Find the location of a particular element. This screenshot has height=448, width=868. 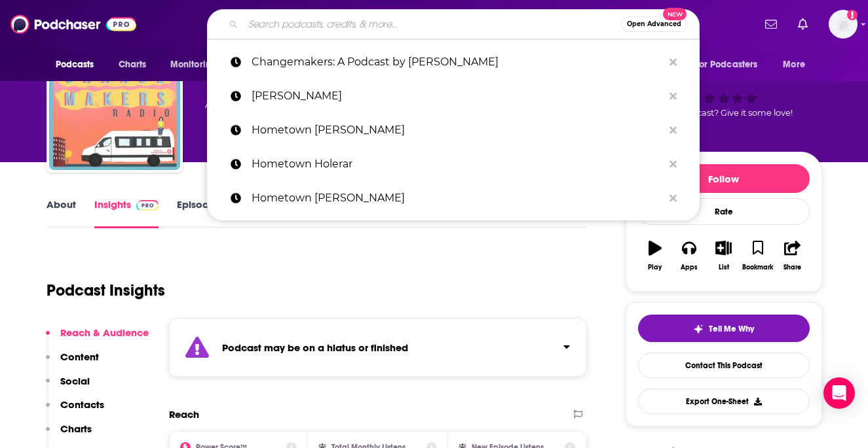

img: Podchaser - Follow, Share and Rate Podcasts is located at coordinates (74, 24).